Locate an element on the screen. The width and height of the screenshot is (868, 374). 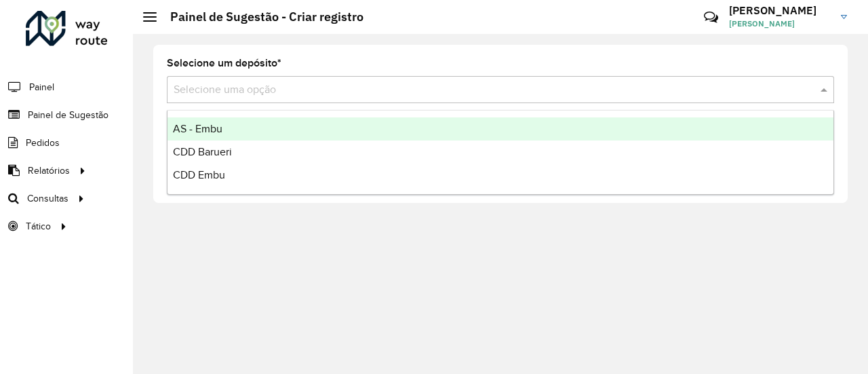
a: Contato Rápido is located at coordinates (711, 17).